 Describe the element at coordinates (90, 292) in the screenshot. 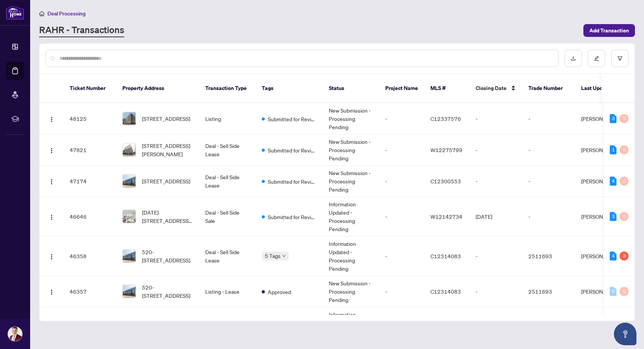

I see `td: 46357` at that location.